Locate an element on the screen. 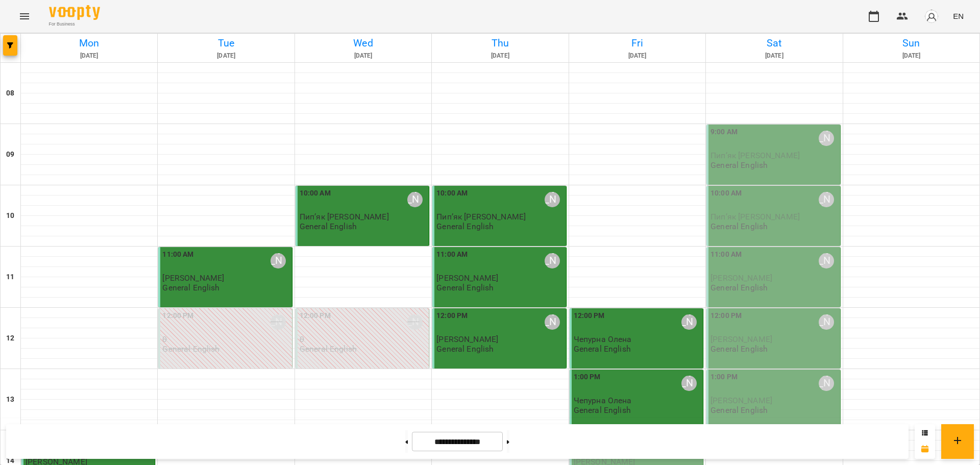  h6: Thu is located at coordinates (500, 43).